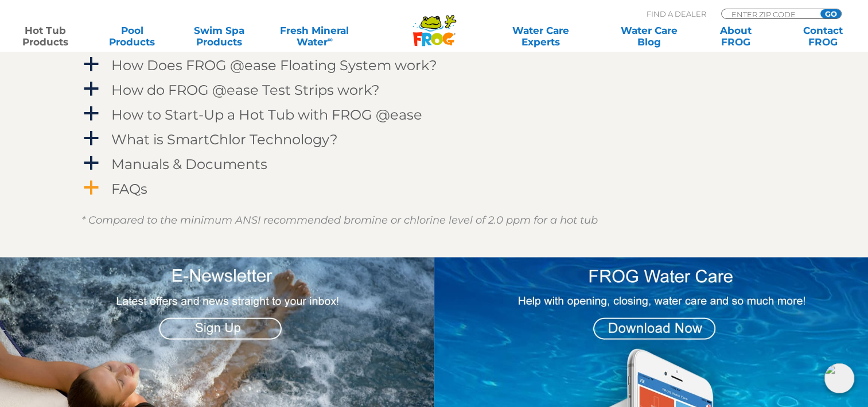 This screenshot has height=407, width=868. I want to click on a: Fresh MineralWater∞, so click(314, 36).